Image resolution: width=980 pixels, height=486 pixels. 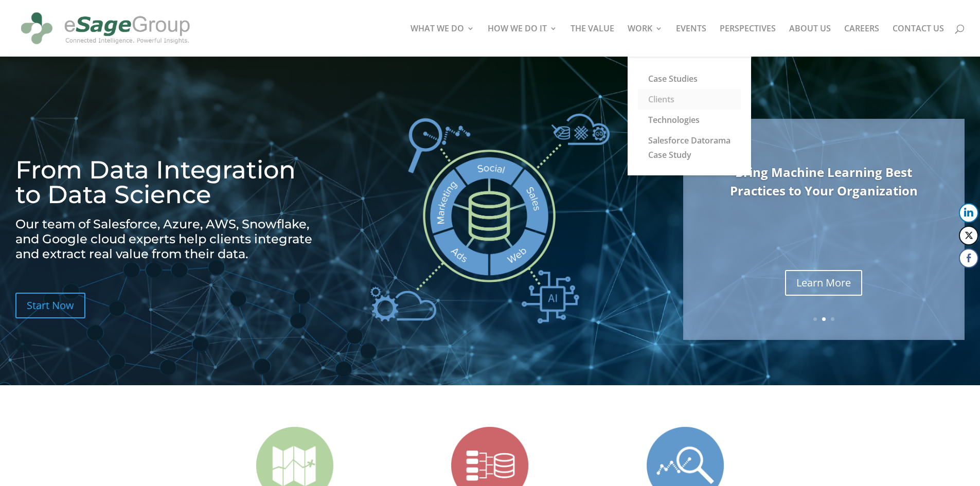 I want to click on a: ABOUT US, so click(x=810, y=40).